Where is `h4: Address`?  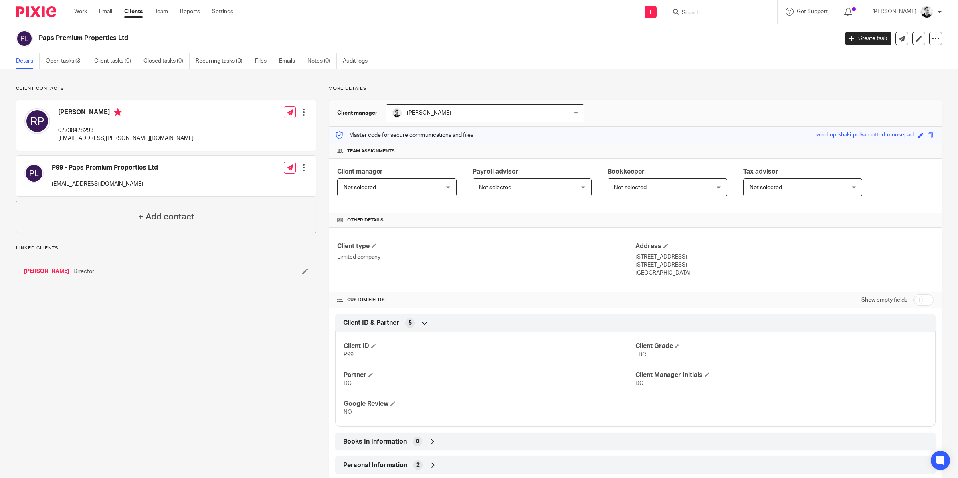 h4: Address is located at coordinates (784, 246).